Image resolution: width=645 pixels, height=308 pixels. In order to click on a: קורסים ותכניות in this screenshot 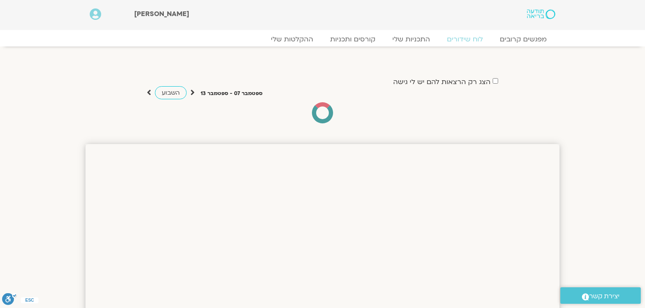, I will do `click(352, 39)`.